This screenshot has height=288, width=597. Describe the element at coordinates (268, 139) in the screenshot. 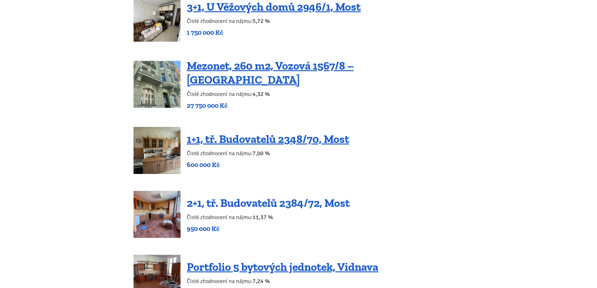

I see `a: 1+1, tř. Budovatelů 2348/70, Most` at that location.